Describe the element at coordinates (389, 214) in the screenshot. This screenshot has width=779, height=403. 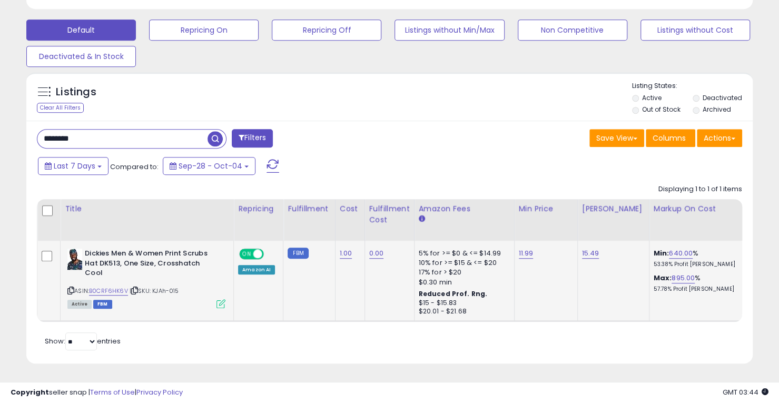
I see `div: Fulfillment Cost` at that location.